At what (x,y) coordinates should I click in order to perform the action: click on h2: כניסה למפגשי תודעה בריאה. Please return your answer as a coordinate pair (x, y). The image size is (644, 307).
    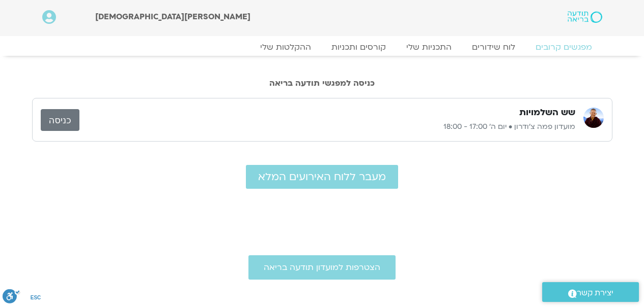
    Looking at the image, I should click on (322, 84).